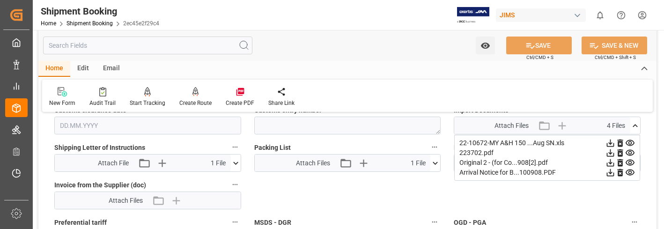 Image resolution: width=664 pixels, height=229 pixels. I want to click on div: Arrival Notice for B...100908.PDF, so click(547, 172).